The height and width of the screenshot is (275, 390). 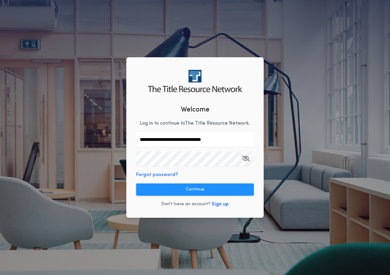 What do you see at coordinates (186, 204) in the screenshot?
I see `p: Don't have an account?` at bounding box center [186, 204].